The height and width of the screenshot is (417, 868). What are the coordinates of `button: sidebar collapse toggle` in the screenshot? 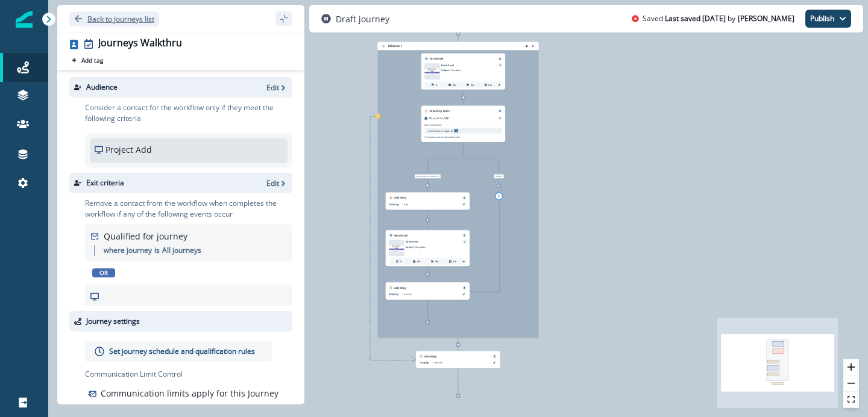 It's located at (284, 19).